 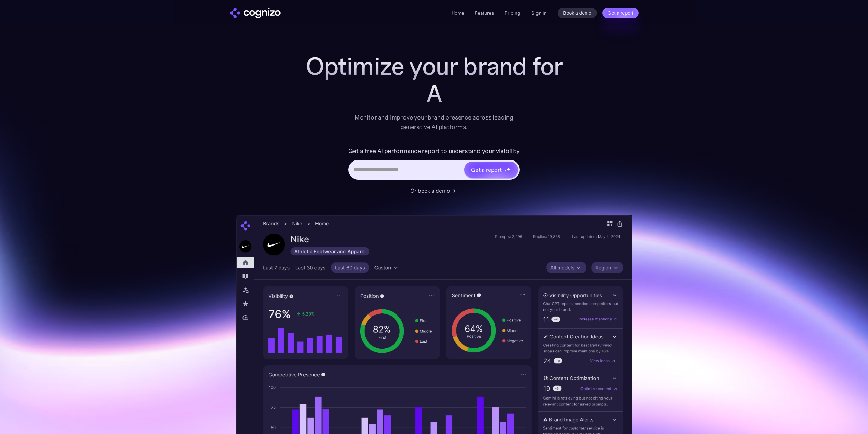 What do you see at coordinates (434, 93) in the screenshot?
I see `div: A` at bounding box center [434, 93].